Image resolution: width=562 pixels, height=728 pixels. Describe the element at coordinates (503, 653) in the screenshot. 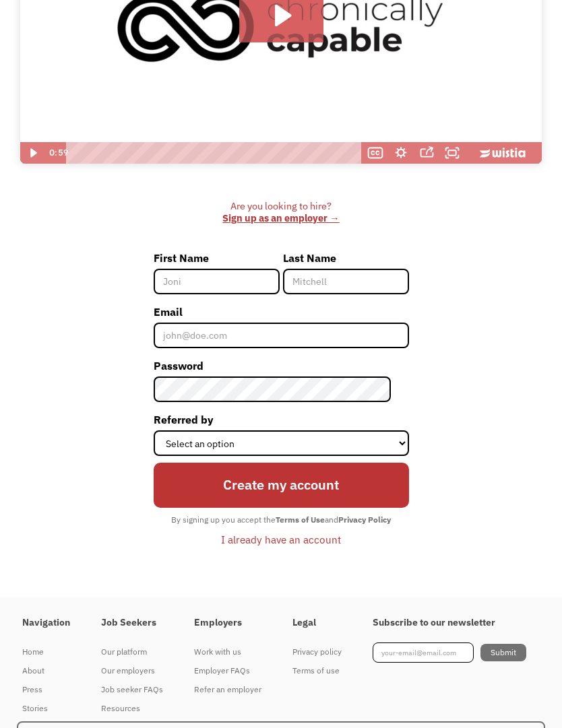

I see `input: Submit` at that location.